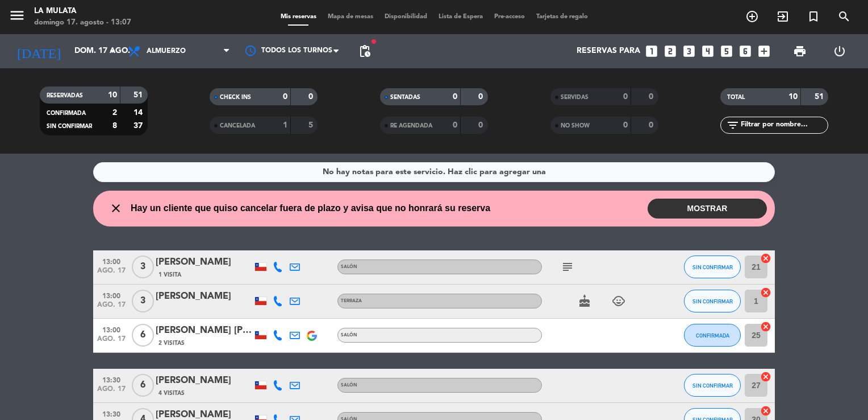 The height and width of the screenshot is (420, 868). I want to click on span: SENTADAS, so click(406, 97).